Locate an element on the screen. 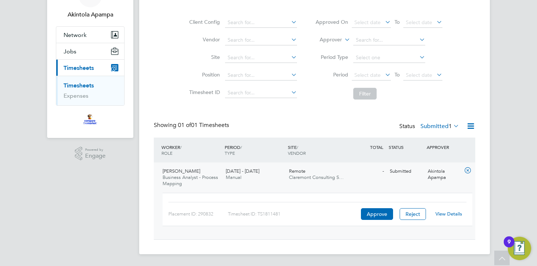 This screenshot has height=266, width=537. label: Period Type is located at coordinates (332, 57).